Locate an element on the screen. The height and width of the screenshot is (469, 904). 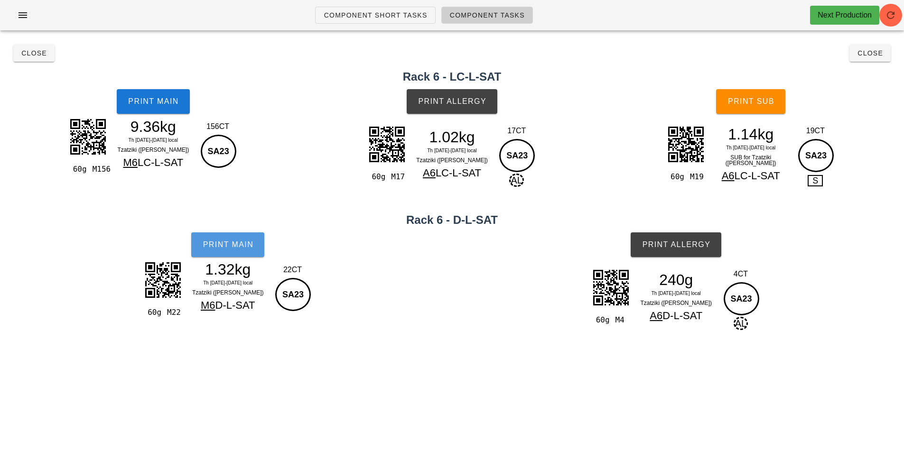
div: 17CT is located at coordinates (516, 131).